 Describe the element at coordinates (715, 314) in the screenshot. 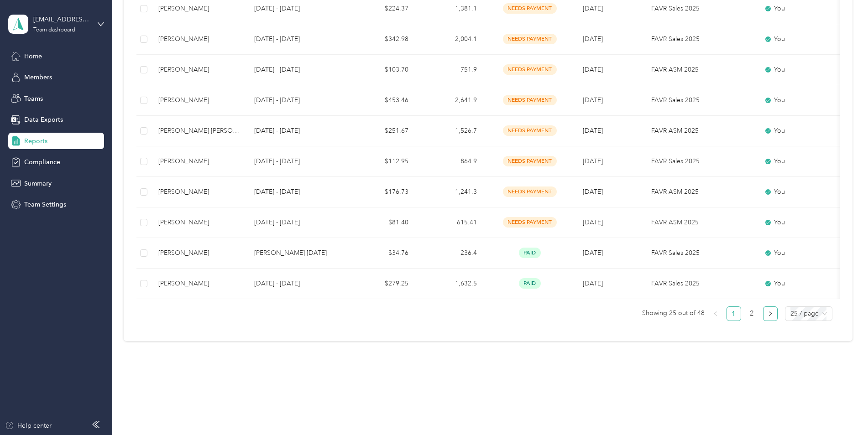

I see `li: Previous Page` at that location.